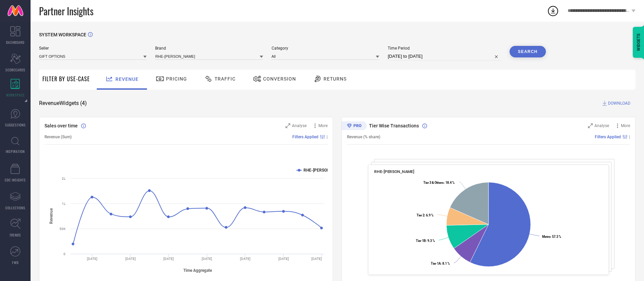  What do you see at coordinates (426, 241) in the screenshot?
I see `text: : 9.3 %` at bounding box center [426, 241].